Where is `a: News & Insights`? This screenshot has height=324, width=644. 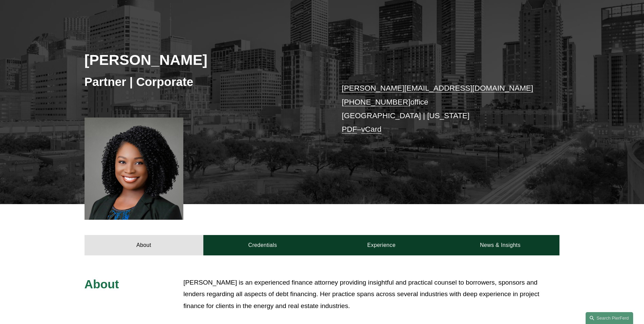 a: News & Insights is located at coordinates (500, 245).